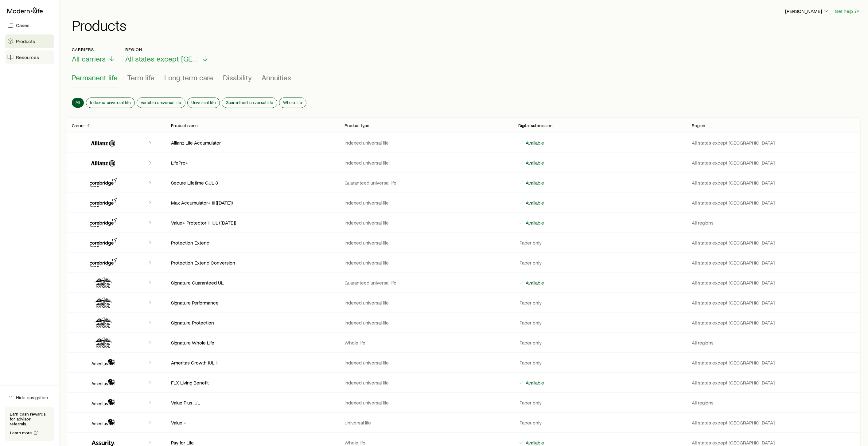  Describe the element at coordinates (252, 263) in the screenshot. I see `p: Protection Extend Conversion` at that location.